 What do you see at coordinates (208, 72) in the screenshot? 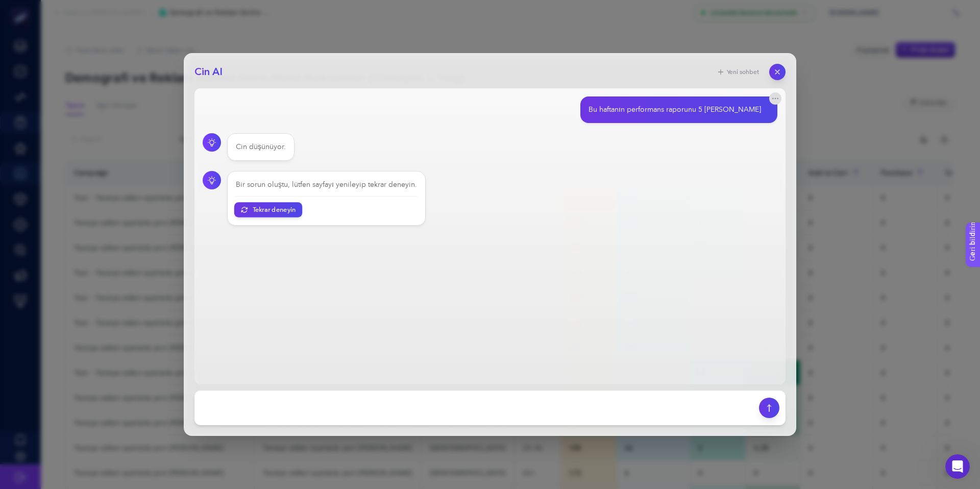
I see `font: Cin AI` at bounding box center [208, 72].